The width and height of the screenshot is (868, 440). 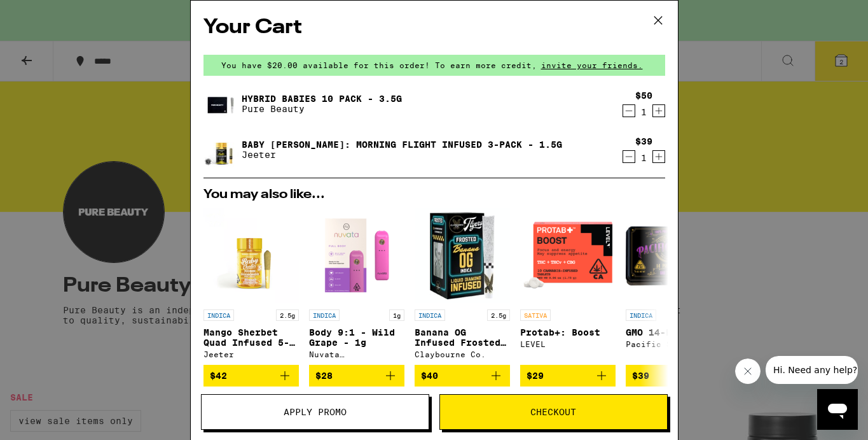 What do you see at coordinates (568, 333) in the screenshot?
I see `p: Protab+: Boost` at bounding box center [568, 333].